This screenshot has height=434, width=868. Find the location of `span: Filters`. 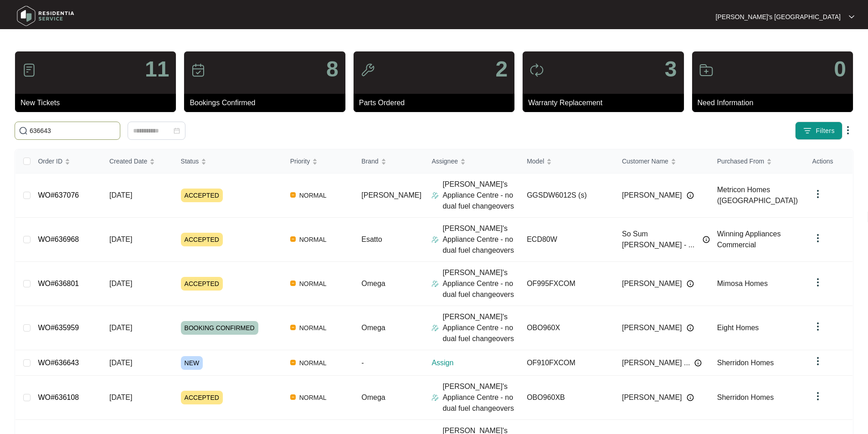

span: Filters is located at coordinates (826, 131).